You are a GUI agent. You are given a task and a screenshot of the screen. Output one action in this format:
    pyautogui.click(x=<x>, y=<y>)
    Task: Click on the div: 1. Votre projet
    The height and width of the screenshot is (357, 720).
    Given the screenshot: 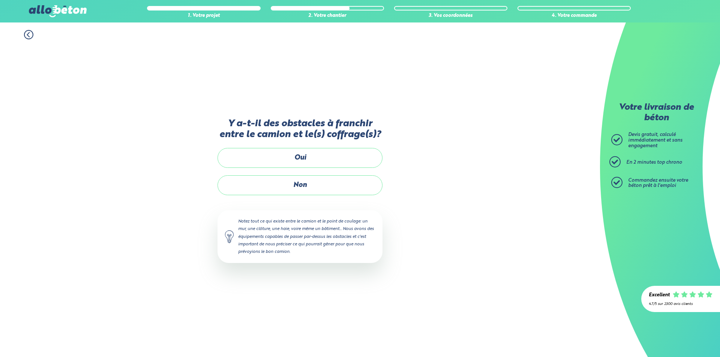 What is the action you would take?
    pyautogui.click(x=204, y=16)
    